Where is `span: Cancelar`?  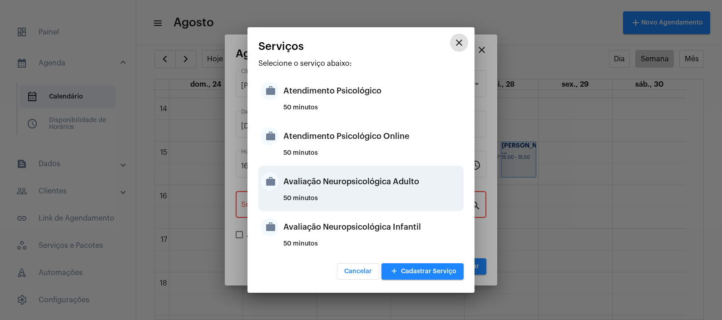 span: Cancelar is located at coordinates (358, 272).